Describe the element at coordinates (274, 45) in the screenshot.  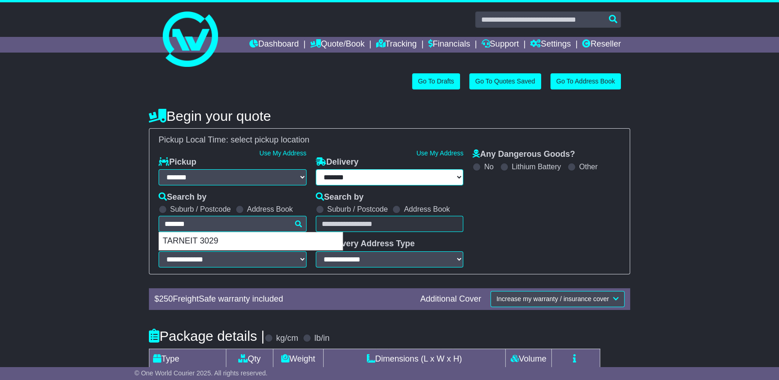
I see `a: Dashboard` at that location.